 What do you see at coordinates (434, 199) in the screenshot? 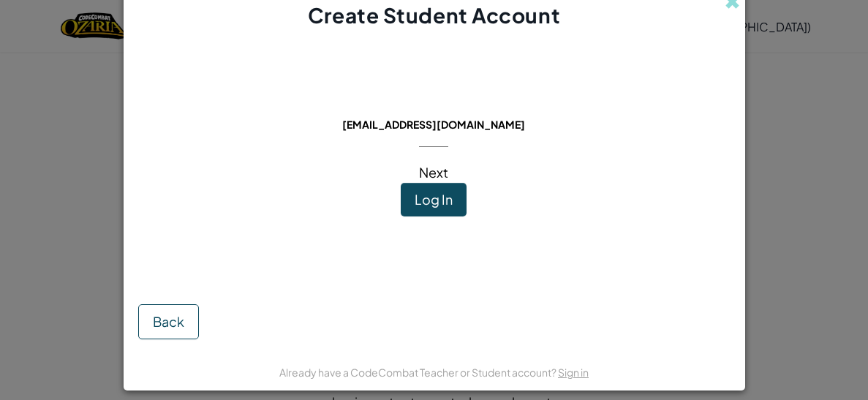
I see `span: Log In` at bounding box center [434, 199].